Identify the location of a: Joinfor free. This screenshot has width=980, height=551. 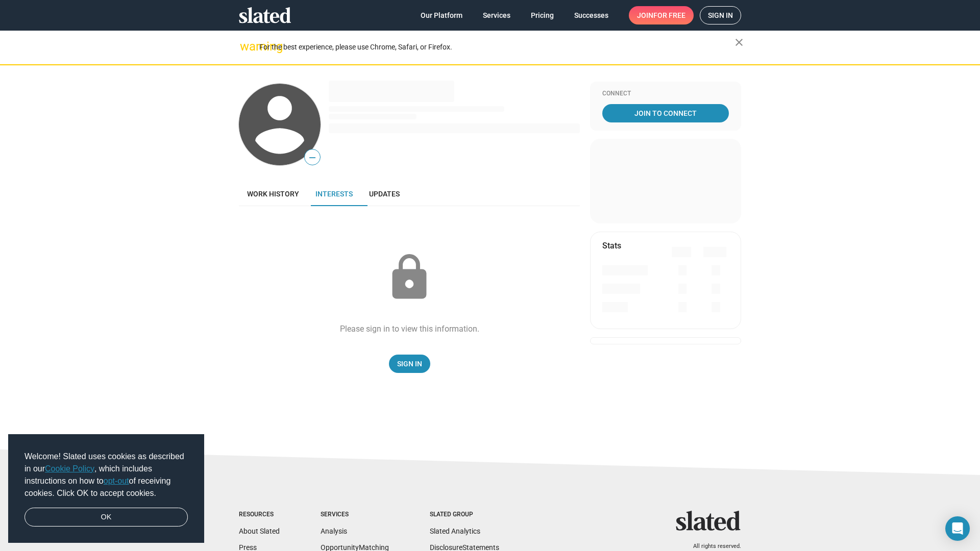
(661, 15).